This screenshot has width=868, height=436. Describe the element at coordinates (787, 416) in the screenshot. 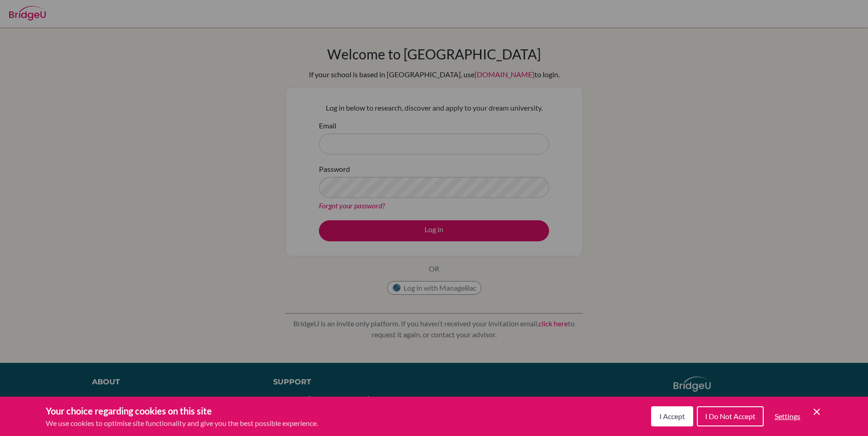

I see `button: Settings` at that location.